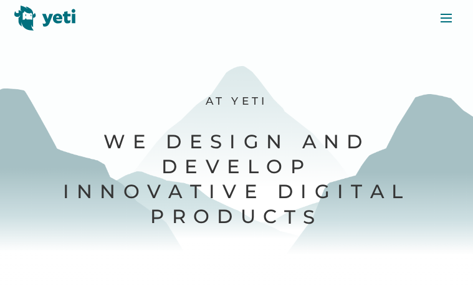 The width and height of the screenshot is (473, 286). I want to click on span: I, so click(70, 192).